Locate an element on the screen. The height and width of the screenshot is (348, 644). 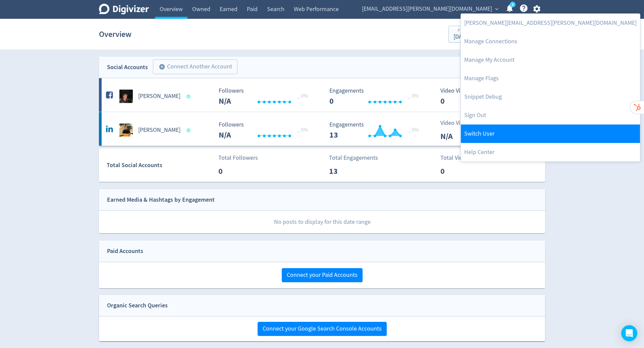
a: Manage My Account is located at coordinates (550, 60).